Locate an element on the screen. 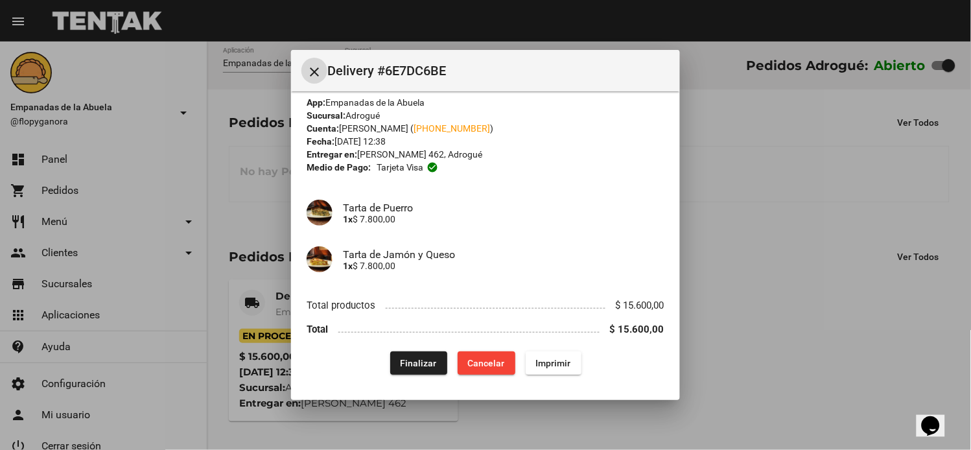 This screenshot has width=971, height=450. button: Cerrar is located at coordinates (314, 71).